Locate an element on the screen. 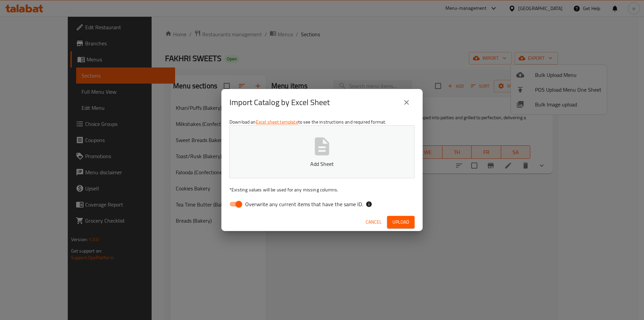  button: Cancel is located at coordinates (373, 222).